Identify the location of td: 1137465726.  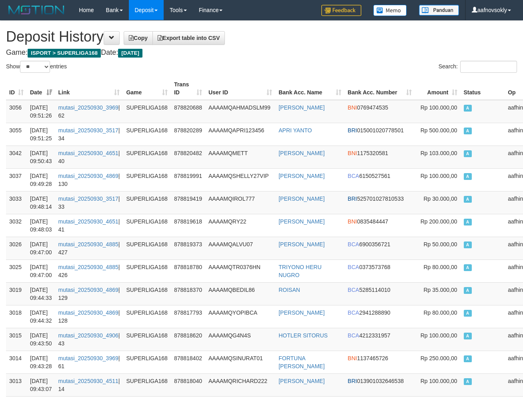
(379, 362).